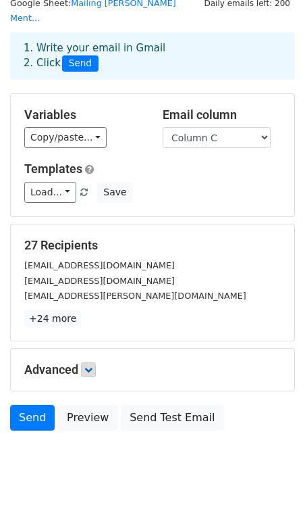 This screenshot has width=305, height=530. What do you see at coordinates (153, 369) in the screenshot?
I see `h5: Advanced` at bounding box center [153, 369].